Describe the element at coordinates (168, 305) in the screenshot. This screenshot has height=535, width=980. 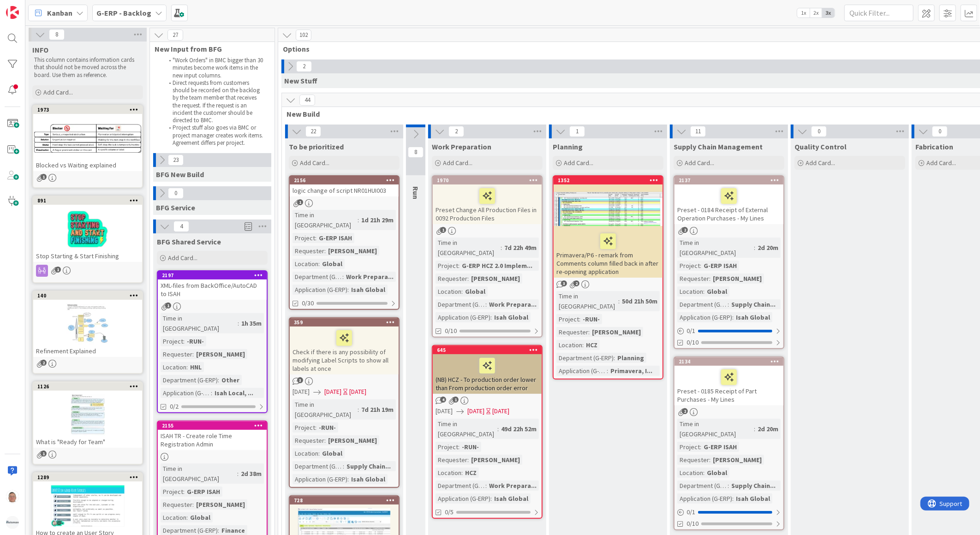
I see `span: 1` at that location.